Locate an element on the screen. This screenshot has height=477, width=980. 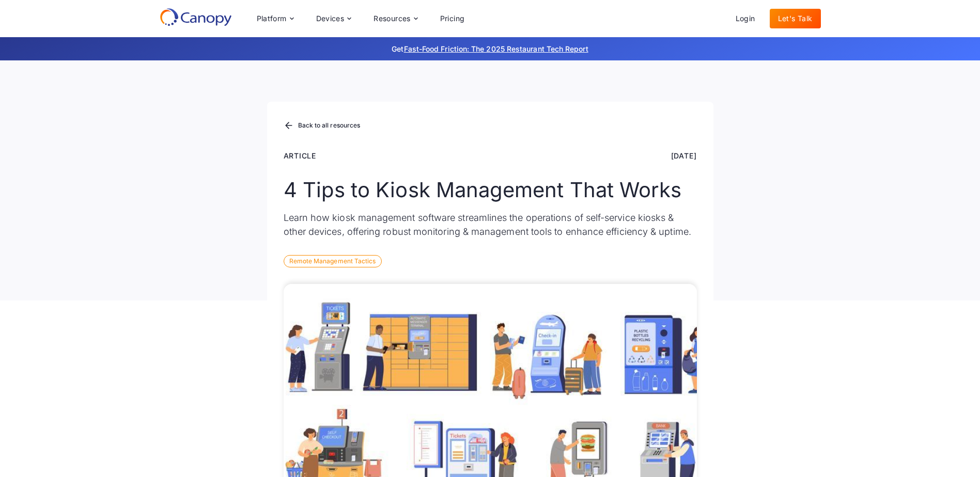
p: Get is located at coordinates (490, 49).